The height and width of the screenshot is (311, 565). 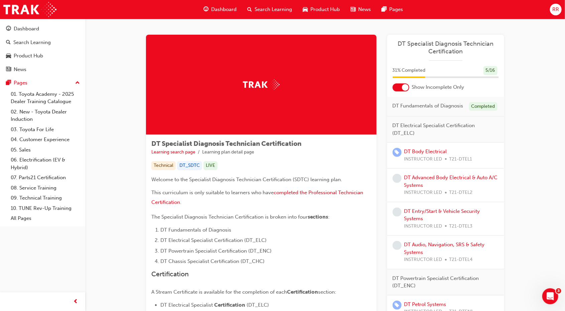 What do you see at coordinates (461, 227) in the screenshot?
I see `span: T21-DTEL3` at bounding box center [461, 227].